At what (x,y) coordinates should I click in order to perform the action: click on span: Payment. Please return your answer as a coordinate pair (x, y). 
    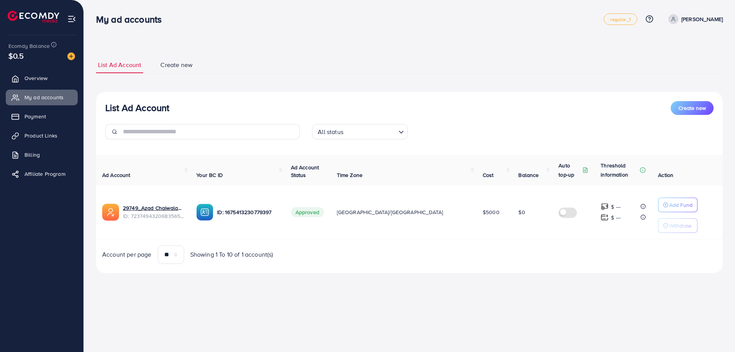
    Looking at the image, I should click on (35, 116).